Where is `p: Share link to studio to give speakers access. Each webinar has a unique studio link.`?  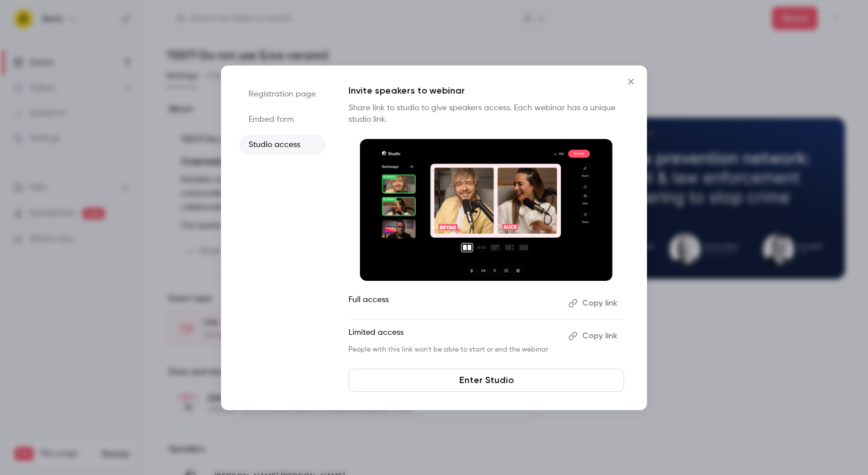
p: Share link to studio to give speakers access. Each webinar has a unique studio link. is located at coordinates (486, 114).